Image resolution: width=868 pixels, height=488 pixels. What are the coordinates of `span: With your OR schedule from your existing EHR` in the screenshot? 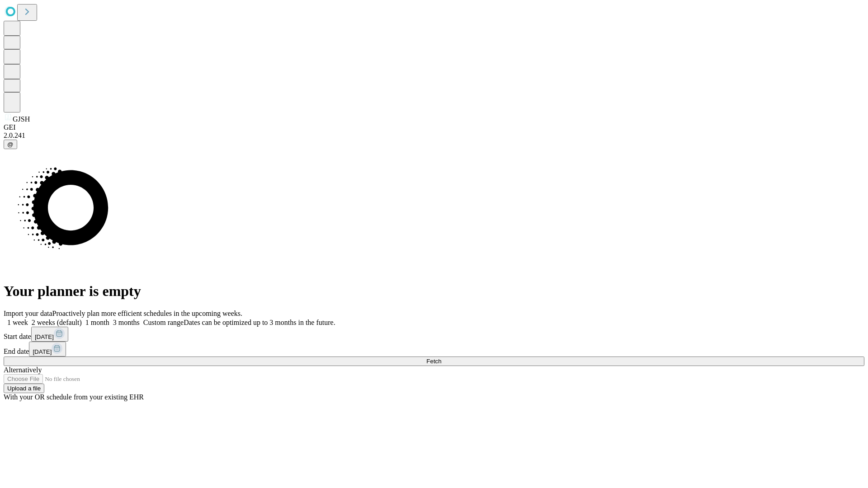 It's located at (74, 397).